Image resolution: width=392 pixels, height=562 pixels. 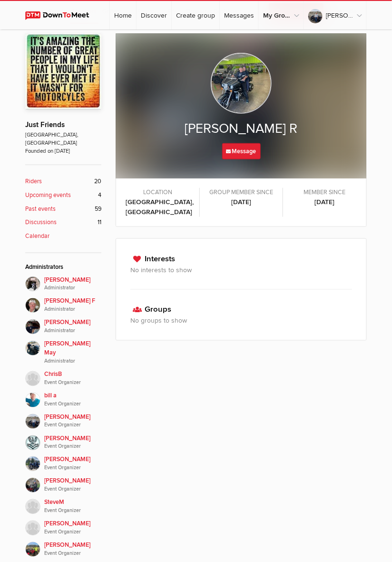 I want to click on img: John P, so click(x=33, y=284).